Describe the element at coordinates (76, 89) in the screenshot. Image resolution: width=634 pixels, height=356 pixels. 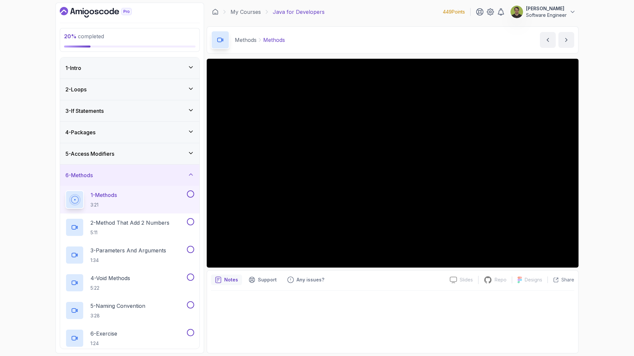
I see `h3: 2 - Loops` at that location.